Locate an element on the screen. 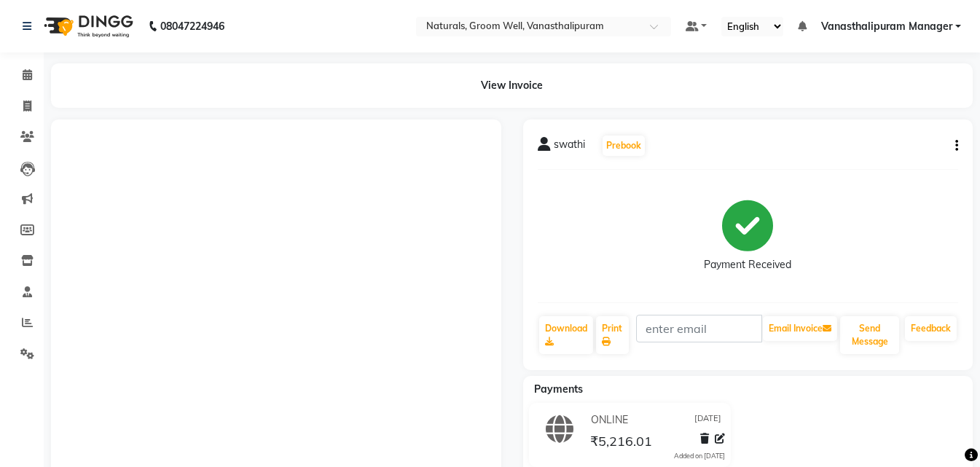  img: logo is located at coordinates (87, 26).